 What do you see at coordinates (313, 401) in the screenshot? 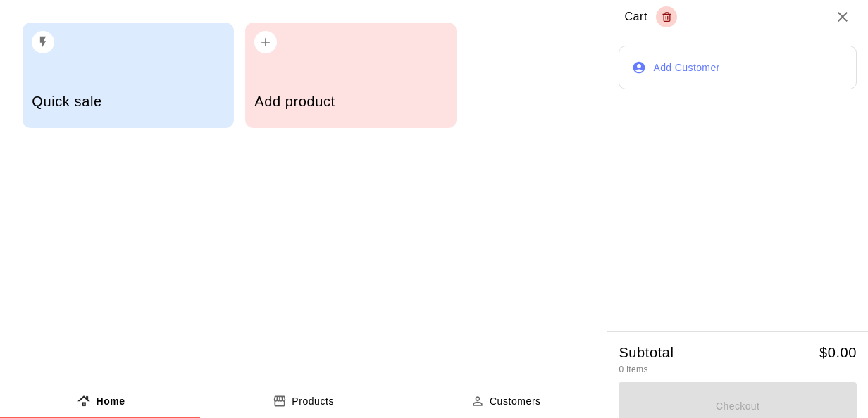
I see `p: Products` at bounding box center [313, 401].